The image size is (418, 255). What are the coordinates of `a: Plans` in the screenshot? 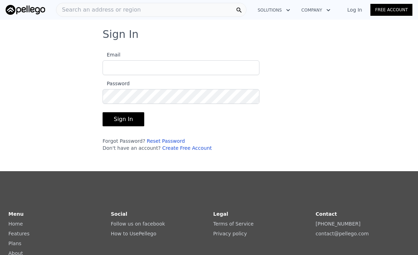 It's located at (15, 243).